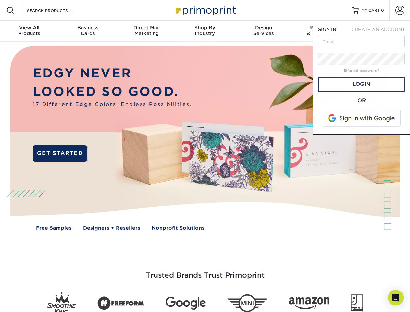 This screenshot has width=410, height=312. What do you see at coordinates (378, 29) in the screenshot?
I see `span: CREATE AN ACCOUNT` at bounding box center [378, 29].